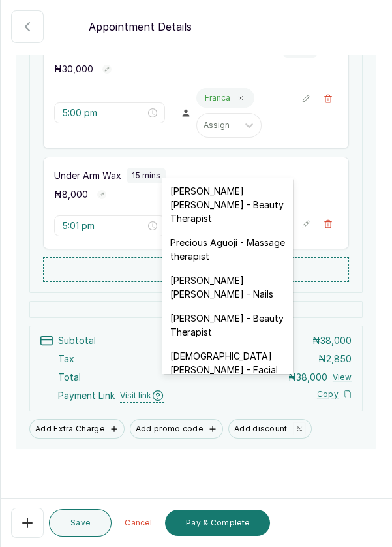 Image resolution: width=392 pixels, height=547 pixels. Describe the element at coordinates (77, 341) in the screenshot. I see `p: Subtotal` at that location.